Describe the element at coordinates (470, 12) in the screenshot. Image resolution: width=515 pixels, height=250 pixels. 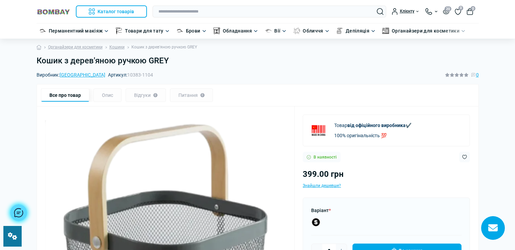
I see `button: 0` at that location.